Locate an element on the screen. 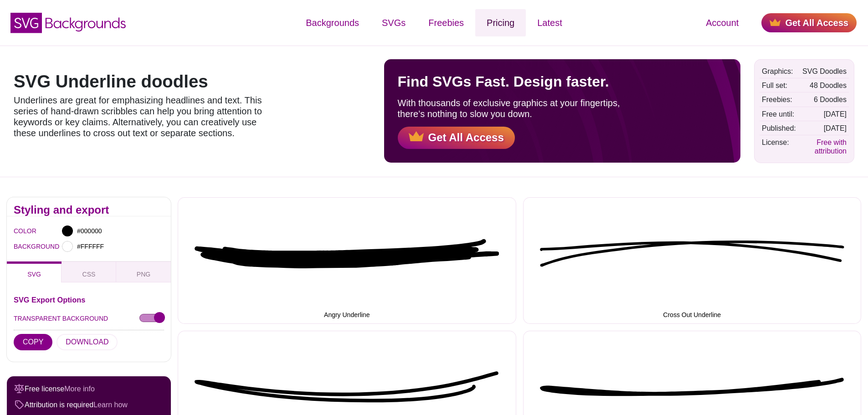 This screenshot has width=868, height=415. a: Free with attribution is located at coordinates (831, 147).